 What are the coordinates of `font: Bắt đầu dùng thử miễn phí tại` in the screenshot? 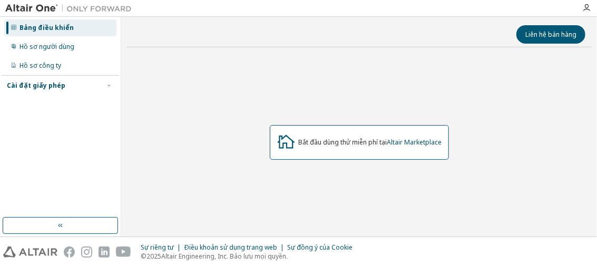 It's located at (343, 142).